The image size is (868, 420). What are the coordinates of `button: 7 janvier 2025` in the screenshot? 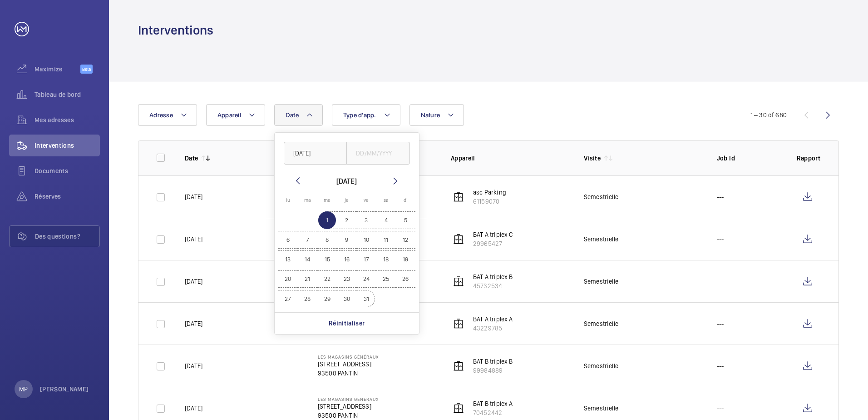 It's located at (307, 240).